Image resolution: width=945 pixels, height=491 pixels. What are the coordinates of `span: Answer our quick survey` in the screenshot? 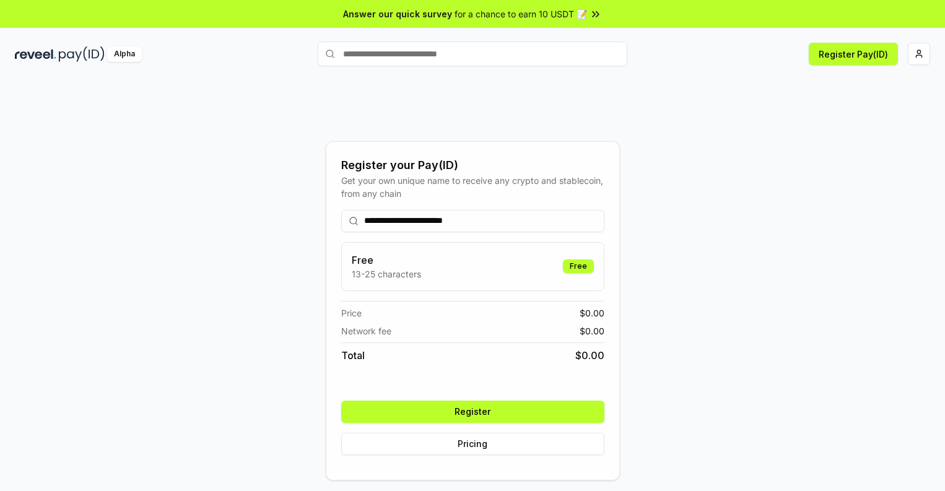 It's located at (397, 14).